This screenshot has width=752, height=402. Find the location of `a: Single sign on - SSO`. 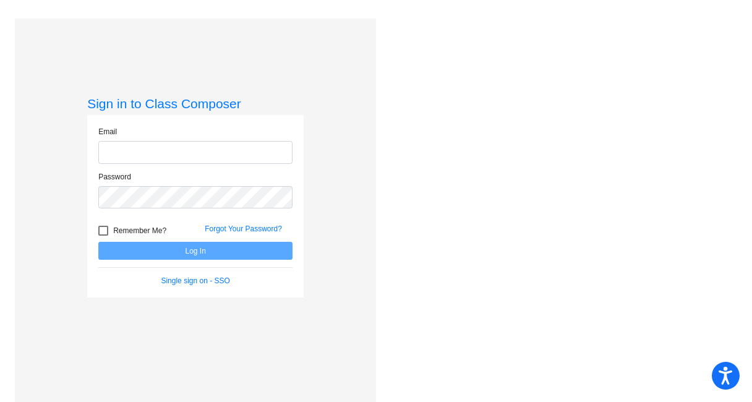

a: Single sign on - SSO is located at coordinates (195, 281).